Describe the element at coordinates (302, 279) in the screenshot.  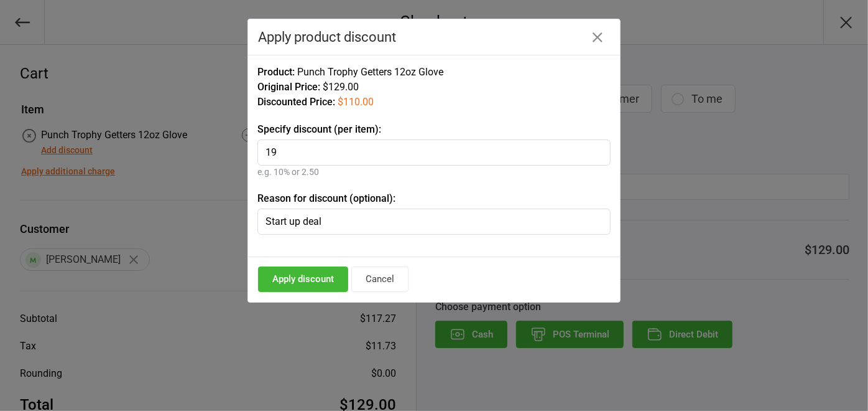
I see `button: Apply discount` at that location.